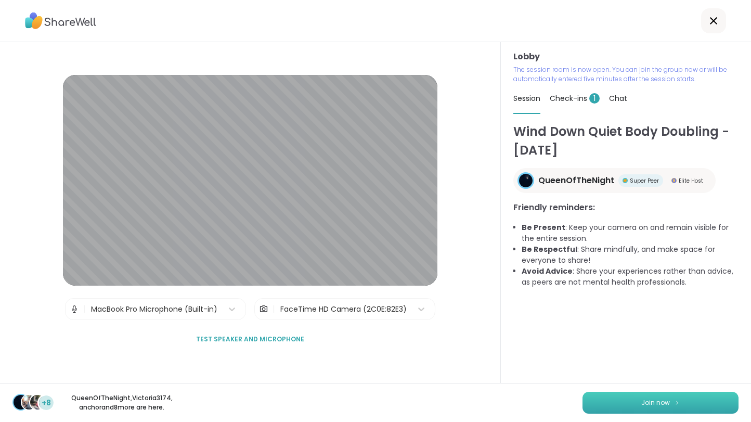  What do you see at coordinates (630, 255) in the screenshot?
I see `li: : Share mindfully, and make space for everyone to share!` at bounding box center [630, 255].